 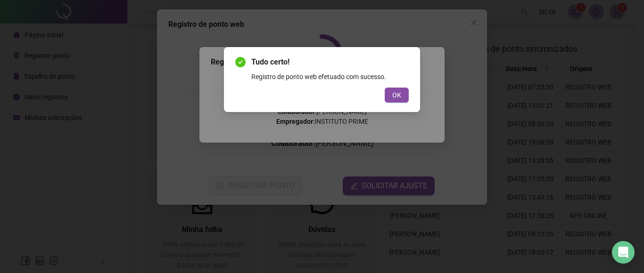 I want to click on div: Registro de ponto web efetuado com sucesso., so click(x=330, y=77).